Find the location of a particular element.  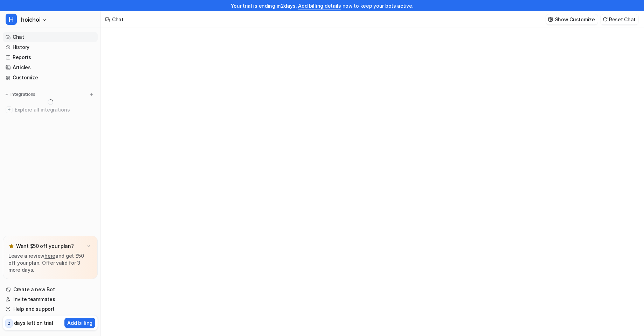

button: Integrations is located at coordinates (20, 95).